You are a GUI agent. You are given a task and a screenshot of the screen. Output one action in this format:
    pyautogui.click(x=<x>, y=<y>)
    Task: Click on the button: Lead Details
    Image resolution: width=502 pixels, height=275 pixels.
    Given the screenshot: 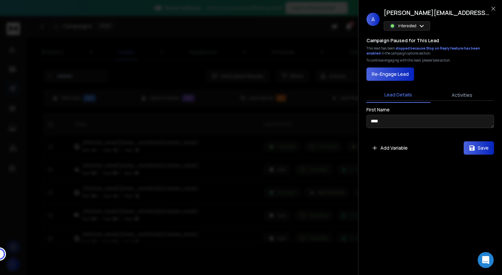 What is the action you would take?
    pyautogui.click(x=398, y=95)
    